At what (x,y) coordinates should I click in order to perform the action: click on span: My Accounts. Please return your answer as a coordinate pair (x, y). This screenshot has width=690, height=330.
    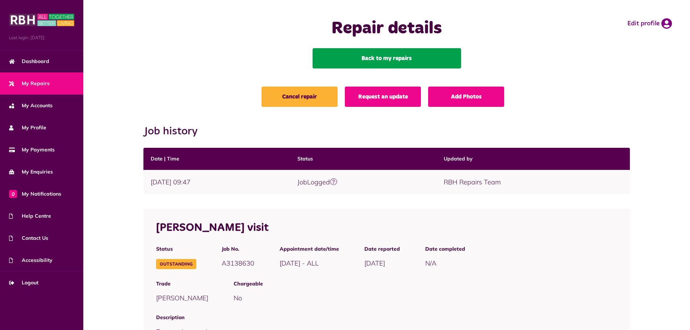
    Looking at the image, I should click on (31, 105).